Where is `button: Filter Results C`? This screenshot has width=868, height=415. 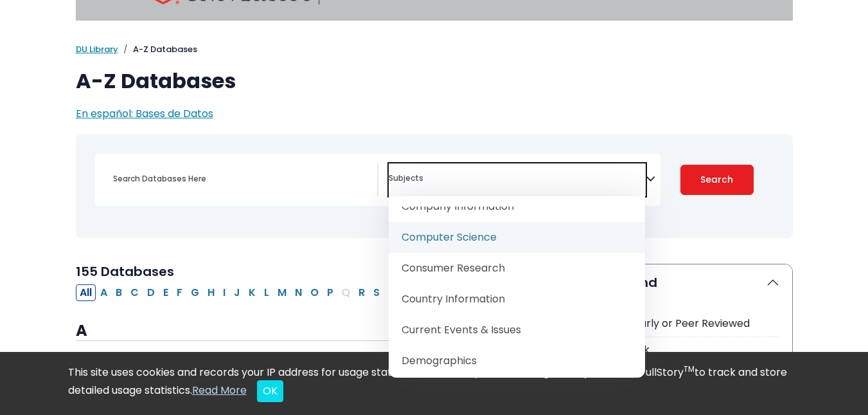
button: Filter Results C is located at coordinates (134, 292).